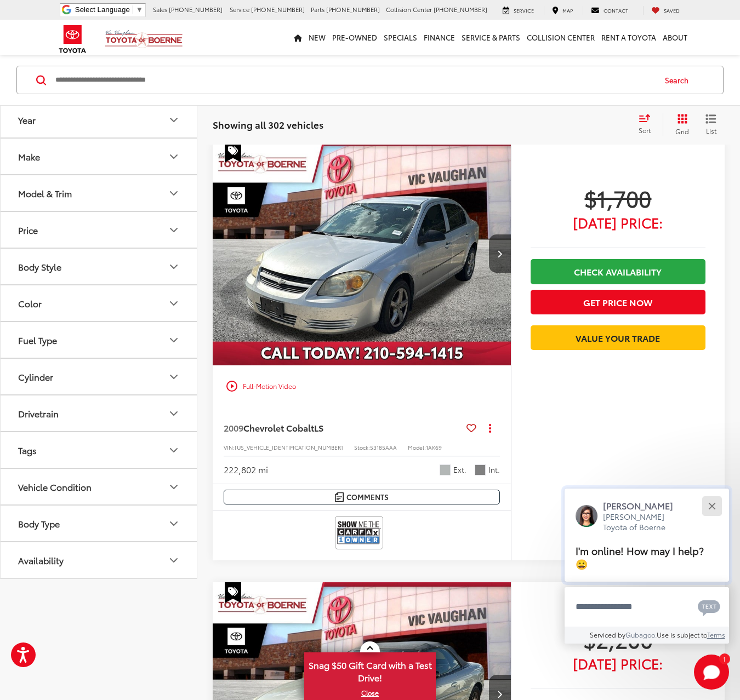 This screenshot has width=740, height=700. What do you see at coordinates (354, 80) in the screenshot?
I see `input: Search by Make, Model, or Keyword` at bounding box center [354, 80].